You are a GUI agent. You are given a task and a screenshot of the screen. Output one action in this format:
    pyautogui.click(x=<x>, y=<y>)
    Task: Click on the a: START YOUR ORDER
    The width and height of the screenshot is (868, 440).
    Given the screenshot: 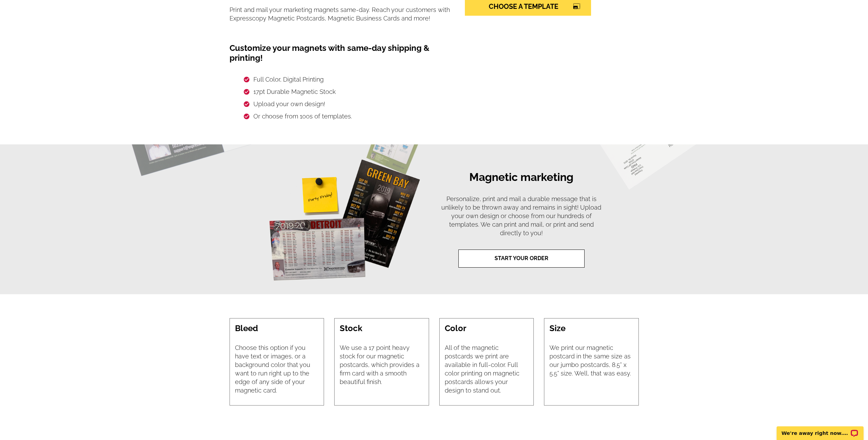 What is the action you would take?
    pyautogui.click(x=521, y=258)
    